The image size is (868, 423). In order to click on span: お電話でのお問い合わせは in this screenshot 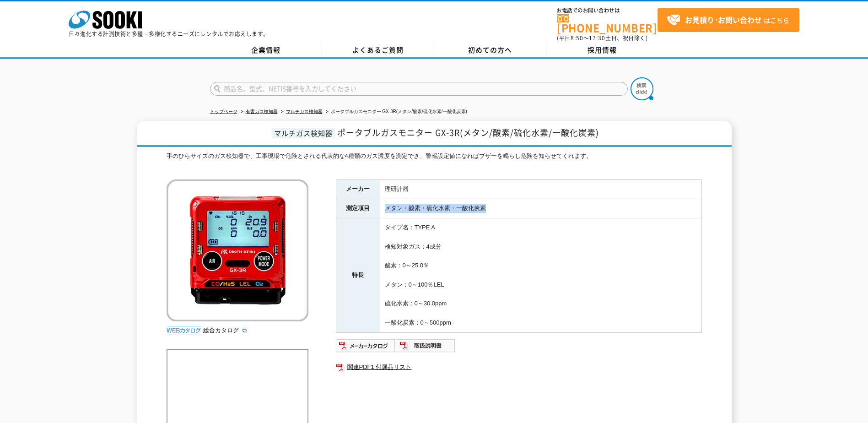, I will do `click(607, 10)`.